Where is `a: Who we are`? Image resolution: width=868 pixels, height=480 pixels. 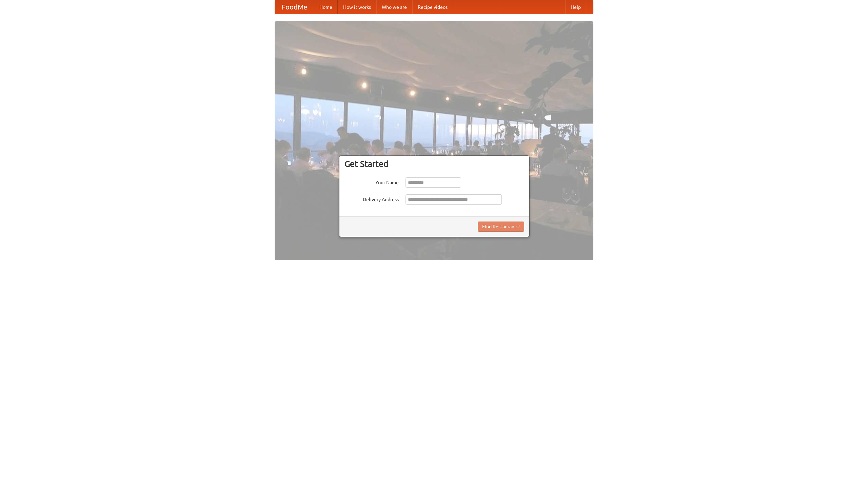 a: Who we are is located at coordinates (394, 7).